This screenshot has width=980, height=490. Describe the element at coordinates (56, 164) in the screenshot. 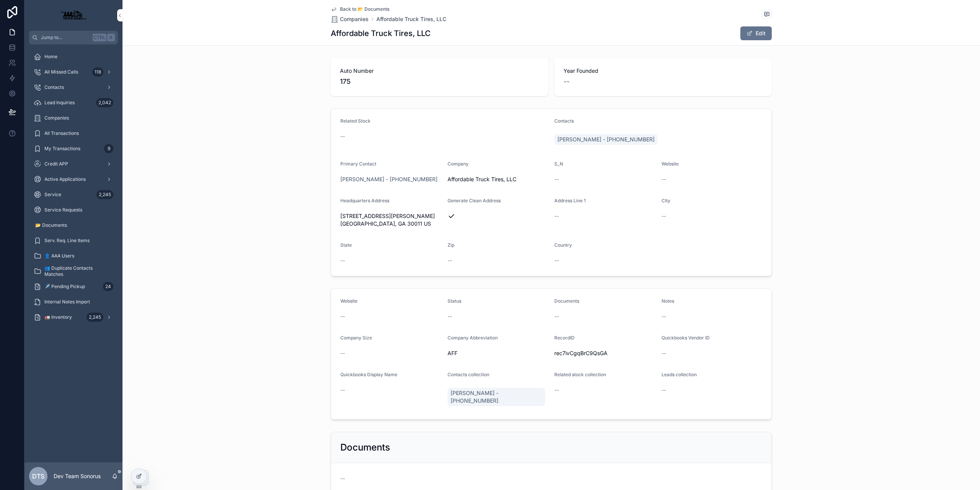

I see `span: Credit APP` at that location.